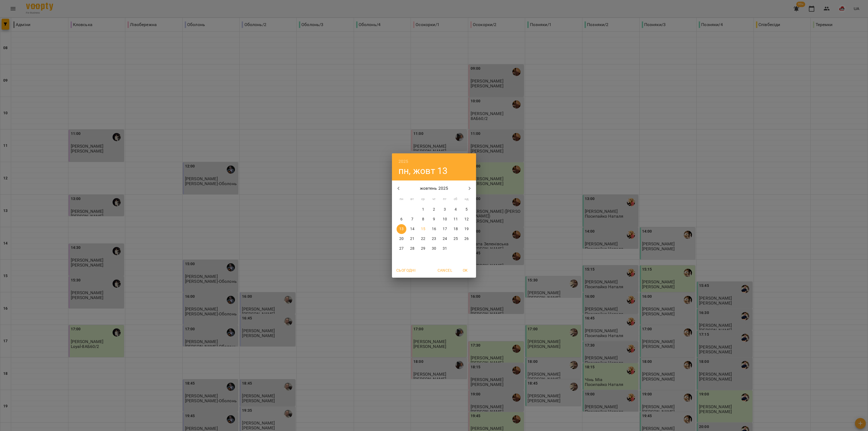  Describe the element at coordinates (424, 171) in the screenshot. I see `h4: пн, жовт 13` at that location.